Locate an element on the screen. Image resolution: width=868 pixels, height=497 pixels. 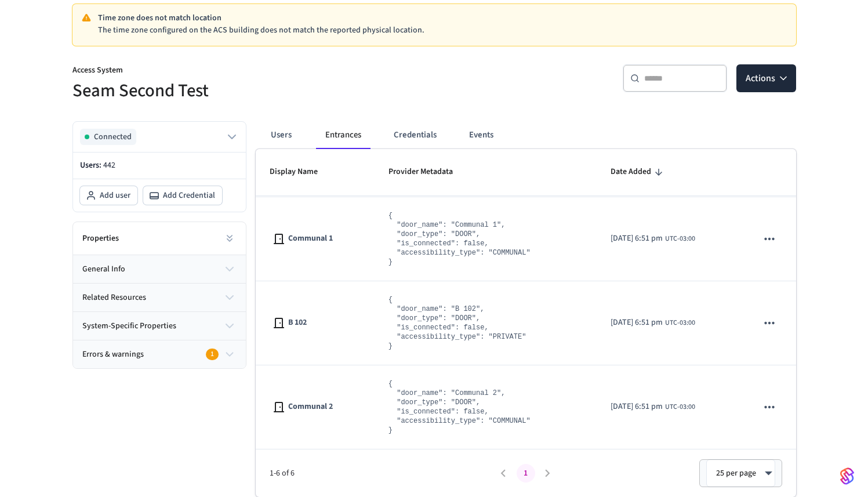
span: B 102 is located at coordinates (297, 323).